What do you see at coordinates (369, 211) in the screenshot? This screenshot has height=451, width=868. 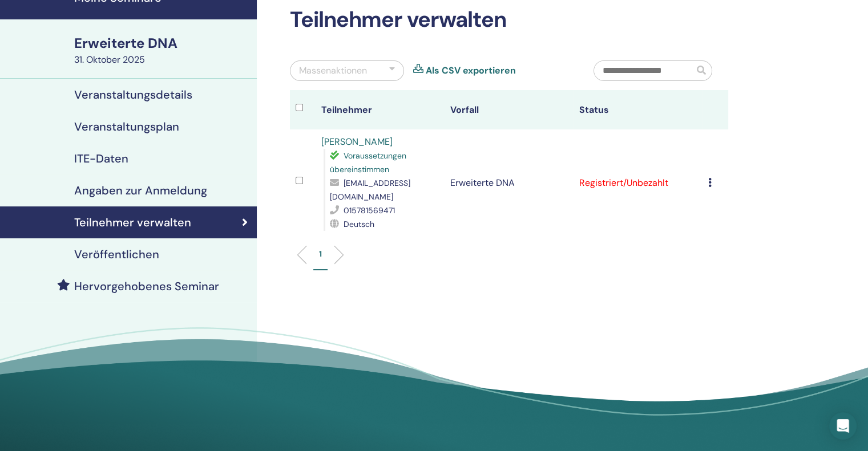 I see `font: 015781569471` at bounding box center [369, 211].